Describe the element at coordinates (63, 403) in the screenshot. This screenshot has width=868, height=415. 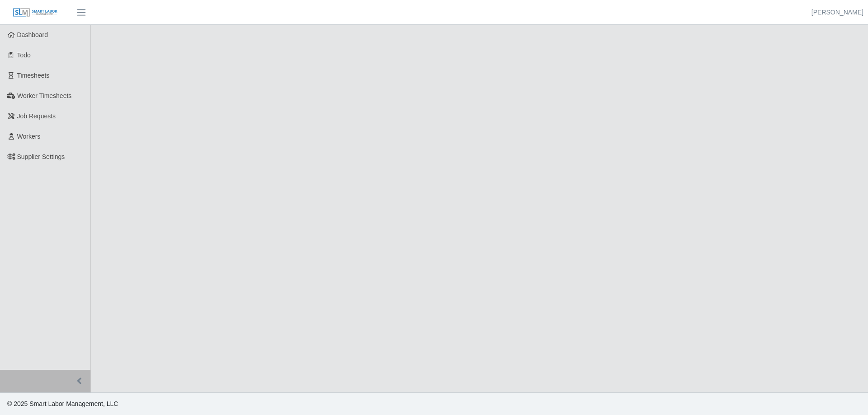
I see `span: © 2025 Smart Labor Management, LLC` at that location.